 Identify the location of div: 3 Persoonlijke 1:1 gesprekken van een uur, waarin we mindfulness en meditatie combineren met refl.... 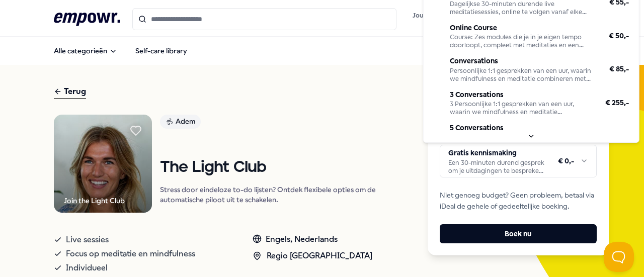
(521, 108).